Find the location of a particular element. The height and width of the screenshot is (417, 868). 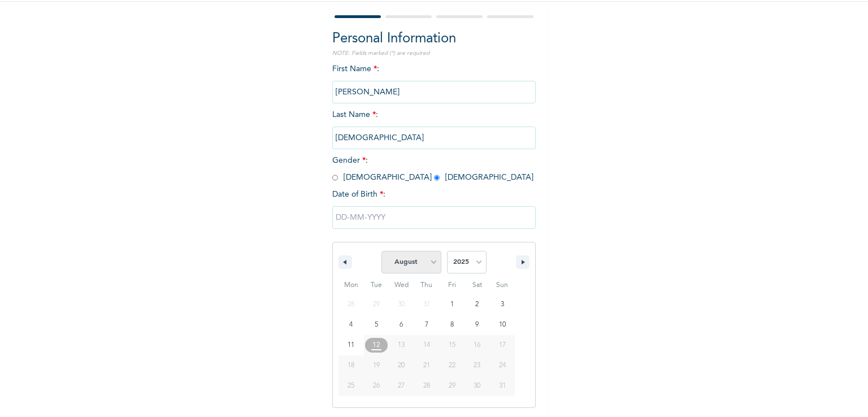

span: Thu is located at coordinates (427, 286).